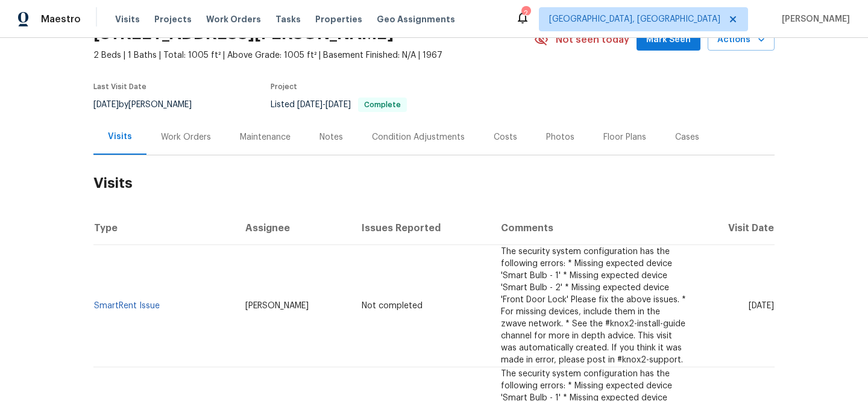  Describe the element at coordinates (294, 228) in the screenshot. I see `th: Assignee` at that location.